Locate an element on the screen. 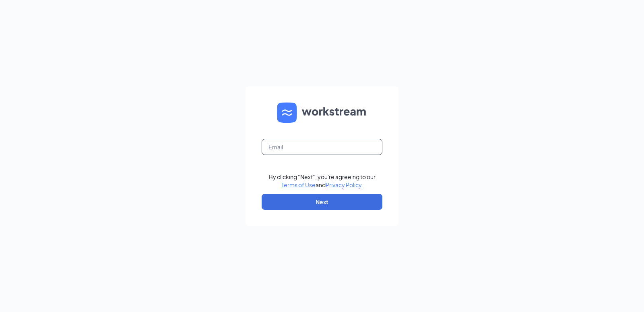 Image resolution: width=644 pixels, height=312 pixels. a: Privacy Policy is located at coordinates (343, 185).